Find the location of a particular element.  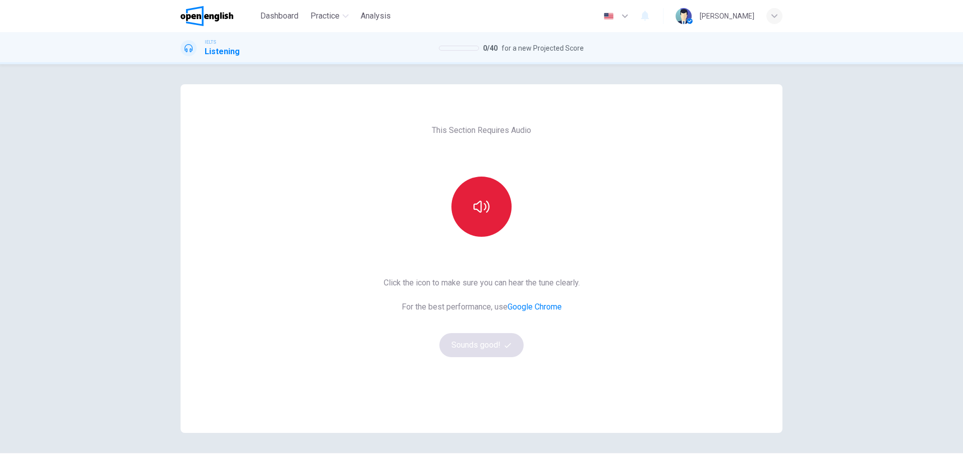

span: Analysis is located at coordinates (376, 16).